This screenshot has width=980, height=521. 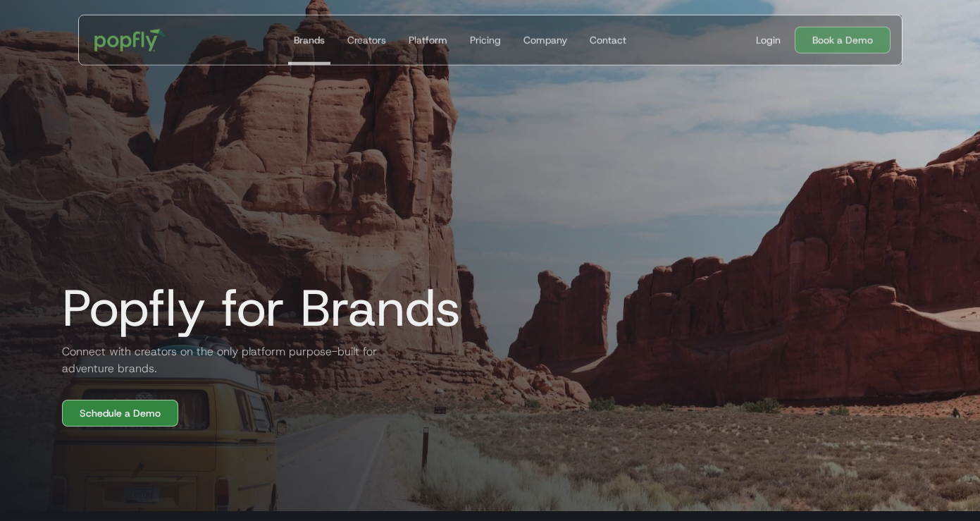 I want to click on a: Book a Demo, so click(x=843, y=40).